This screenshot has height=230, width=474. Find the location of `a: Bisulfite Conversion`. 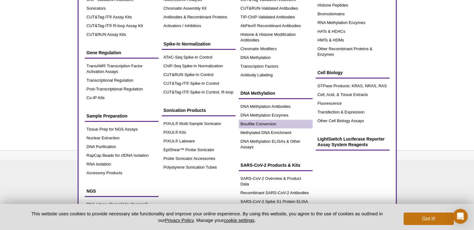

a: Bisulfite Conversion is located at coordinates (276, 124).